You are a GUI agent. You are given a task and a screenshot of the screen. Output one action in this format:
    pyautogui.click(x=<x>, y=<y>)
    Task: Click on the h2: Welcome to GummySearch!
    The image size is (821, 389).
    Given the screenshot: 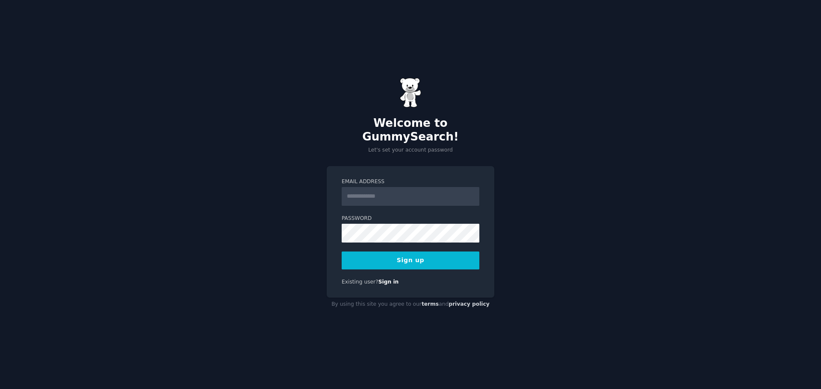 What is the action you would take?
    pyautogui.click(x=410, y=130)
    